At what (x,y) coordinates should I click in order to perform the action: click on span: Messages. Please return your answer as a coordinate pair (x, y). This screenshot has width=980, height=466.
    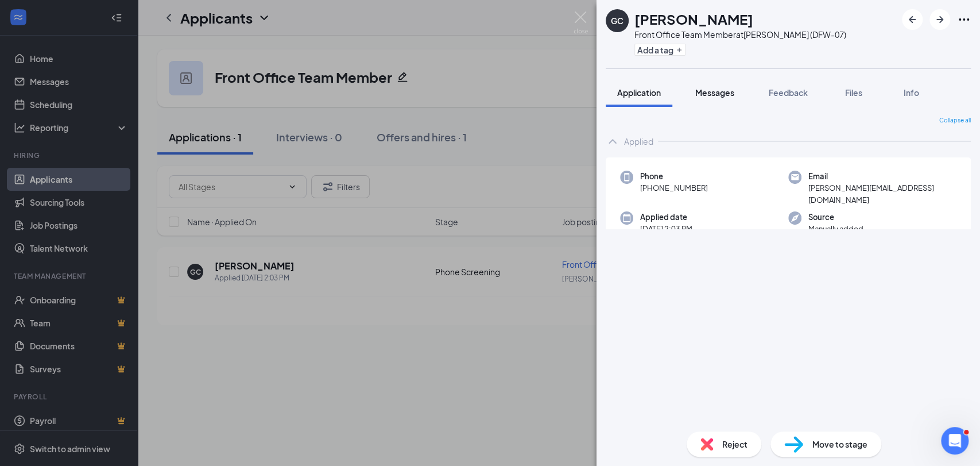
    Looking at the image, I should click on (715, 92).